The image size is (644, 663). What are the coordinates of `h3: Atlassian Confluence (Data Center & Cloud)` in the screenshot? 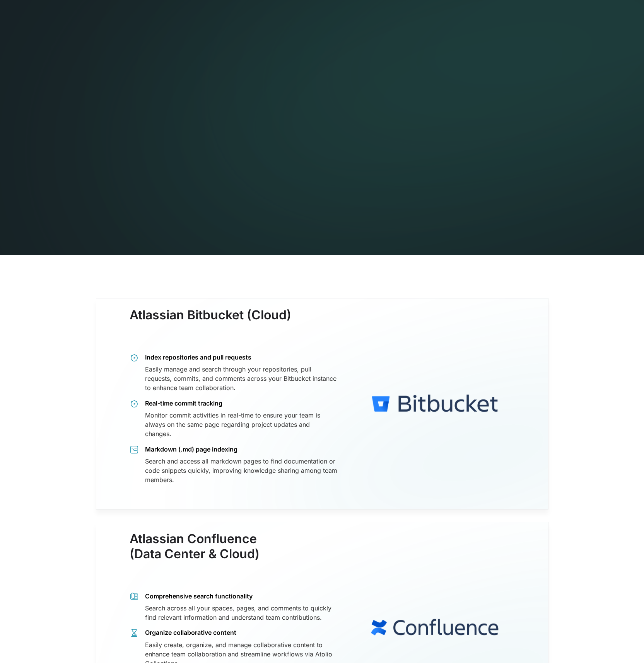 It's located at (233, 554).